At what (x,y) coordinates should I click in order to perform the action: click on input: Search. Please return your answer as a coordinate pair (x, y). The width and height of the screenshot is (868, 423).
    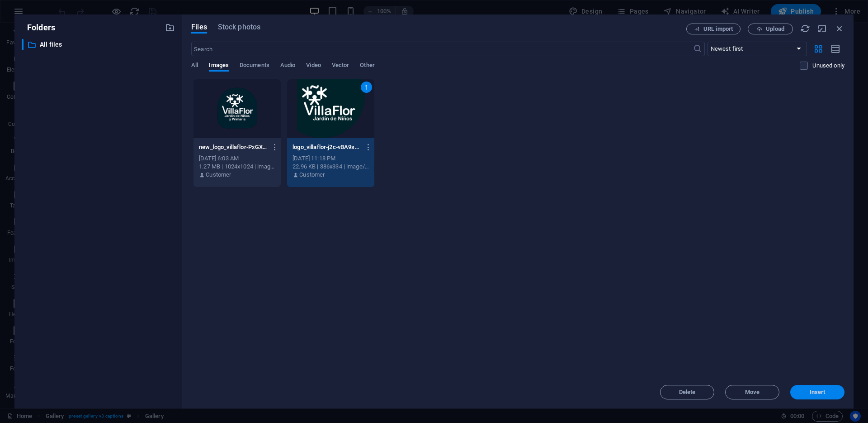
    Looking at the image, I should click on (441, 49).